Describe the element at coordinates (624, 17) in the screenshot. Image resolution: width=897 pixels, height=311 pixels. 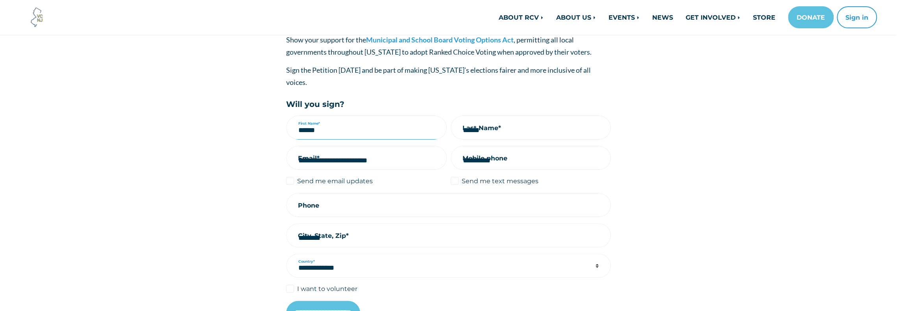
I see `a: EVENTS` at that location.